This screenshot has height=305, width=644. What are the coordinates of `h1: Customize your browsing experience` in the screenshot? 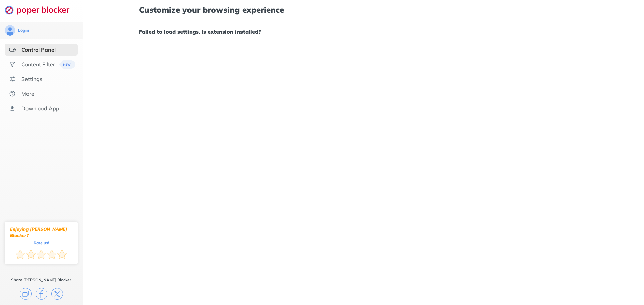 It's located at (363, 10).